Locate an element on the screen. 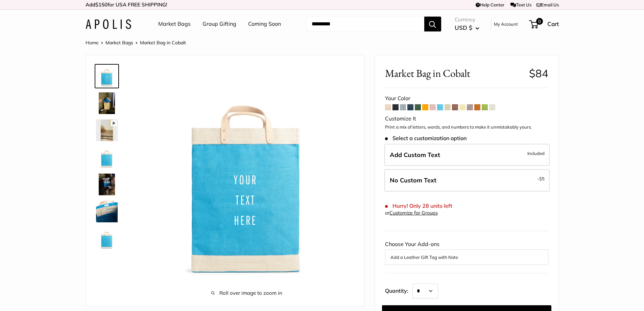  span: Cart is located at coordinates (553, 24).